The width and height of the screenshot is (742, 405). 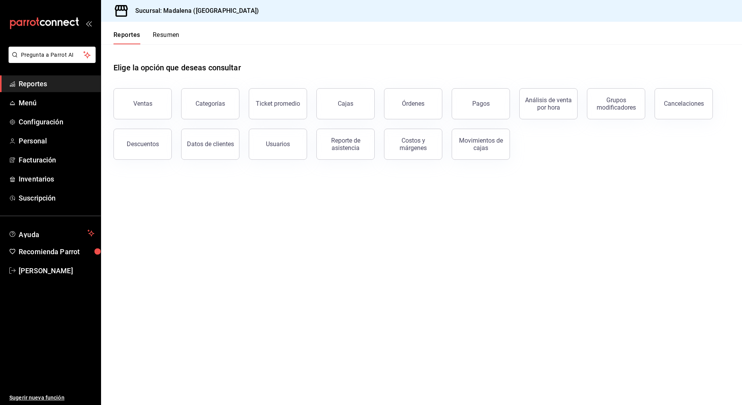 I want to click on span: Inventarios, so click(x=56, y=179).